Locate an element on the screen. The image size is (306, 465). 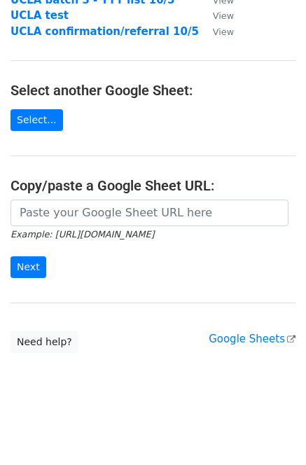
strong: UCLA test is located at coordinates (39, 15).